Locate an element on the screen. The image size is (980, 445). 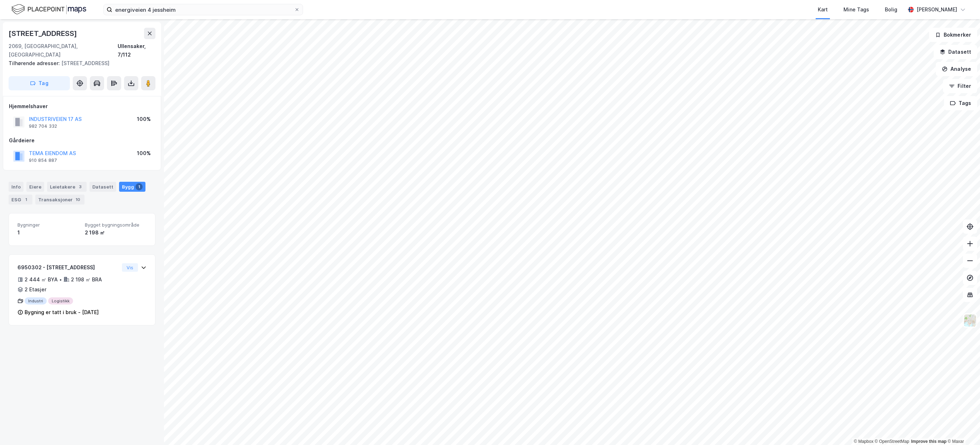
img: logo.f888ab2527a4732fd821a326f86c7f29.svg is located at coordinates (49, 9).